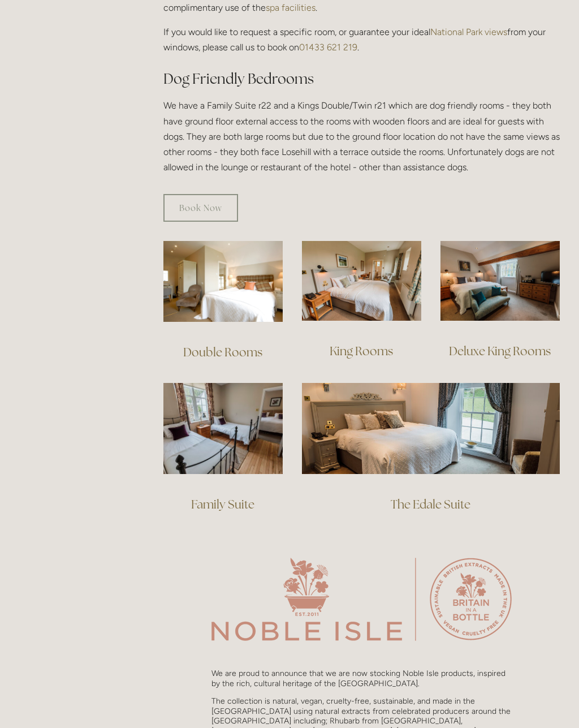  What do you see at coordinates (362, 40) in the screenshot?
I see `p: If you would like to request a specific room, or guarantee your ideal from your windows, please c...` at bounding box center [362, 40].